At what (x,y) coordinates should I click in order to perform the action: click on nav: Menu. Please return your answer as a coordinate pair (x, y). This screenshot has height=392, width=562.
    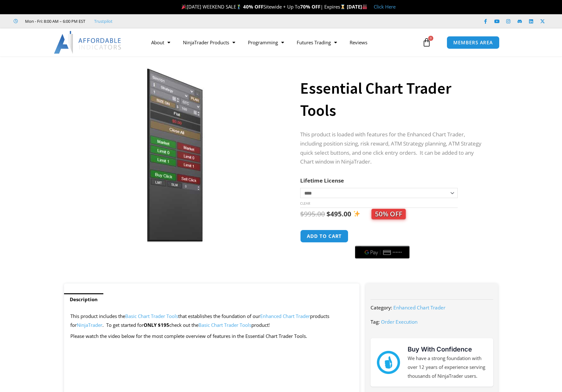
    Looking at the image, I should click on (283, 42).